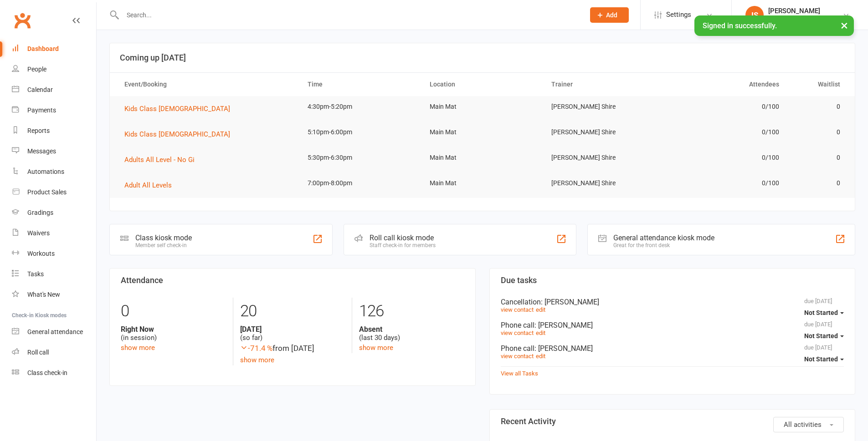 Image resolution: width=868 pixels, height=441 pixels. What do you see at coordinates (162, 159) in the screenshot?
I see `button: Adults All Level - No Gi` at bounding box center [162, 159].